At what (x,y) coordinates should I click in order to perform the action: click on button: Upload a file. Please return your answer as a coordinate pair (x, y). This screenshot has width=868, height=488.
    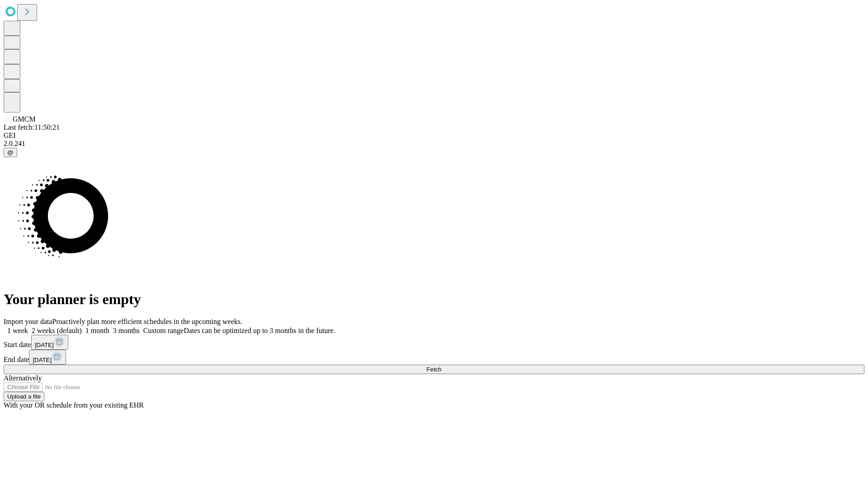
    Looking at the image, I should click on (24, 396).